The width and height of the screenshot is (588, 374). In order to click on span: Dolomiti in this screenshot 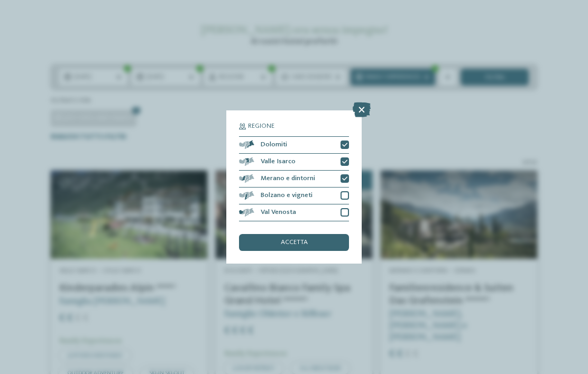, I will do `click(274, 145)`.